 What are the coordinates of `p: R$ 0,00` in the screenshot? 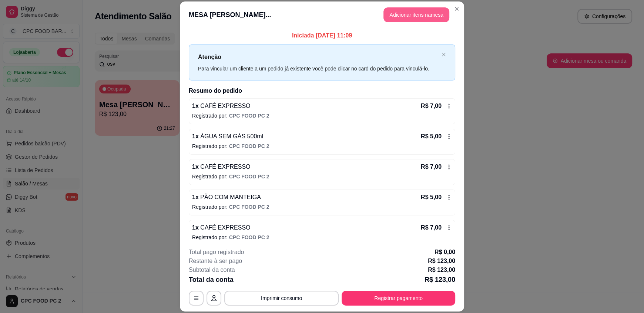 It's located at (445, 252).